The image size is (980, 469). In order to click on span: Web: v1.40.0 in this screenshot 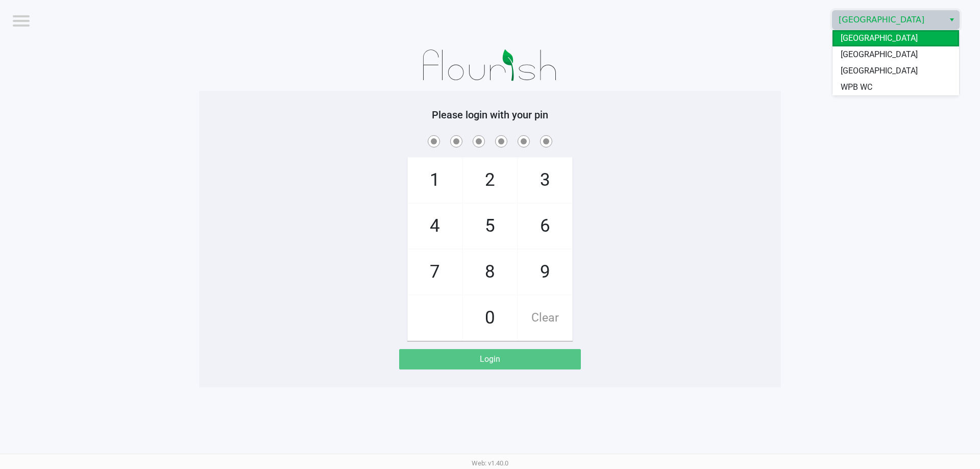, I will do `click(490, 463)`.